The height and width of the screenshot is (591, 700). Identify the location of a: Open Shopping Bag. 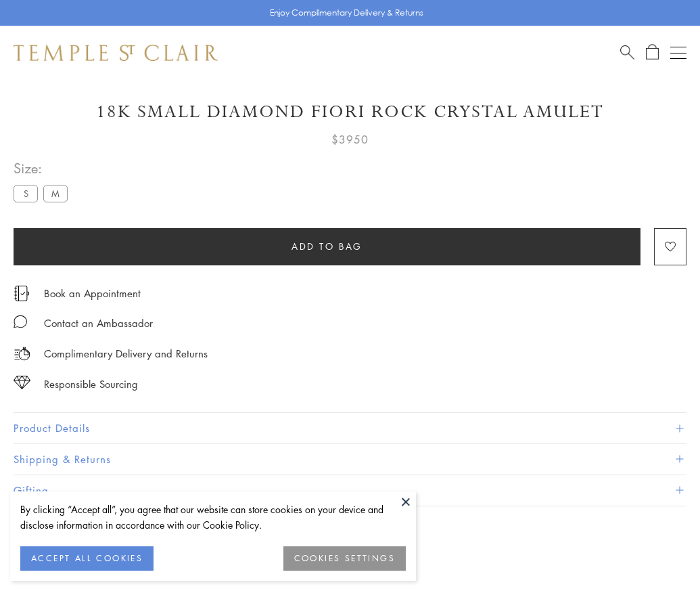
(652, 52).